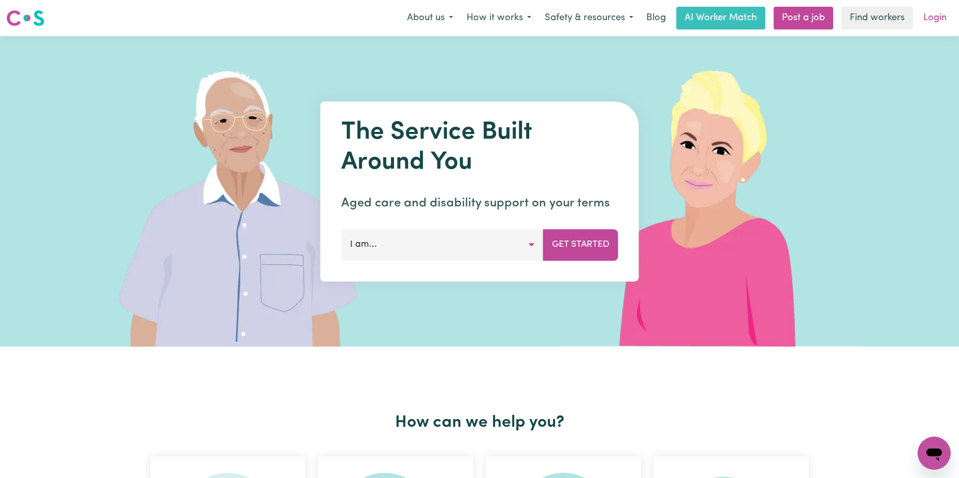 The image size is (959, 478). What do you see at coordinates (442, 245) in the screenshot?
I see `button: I am...` at bounding box center [442, 245].